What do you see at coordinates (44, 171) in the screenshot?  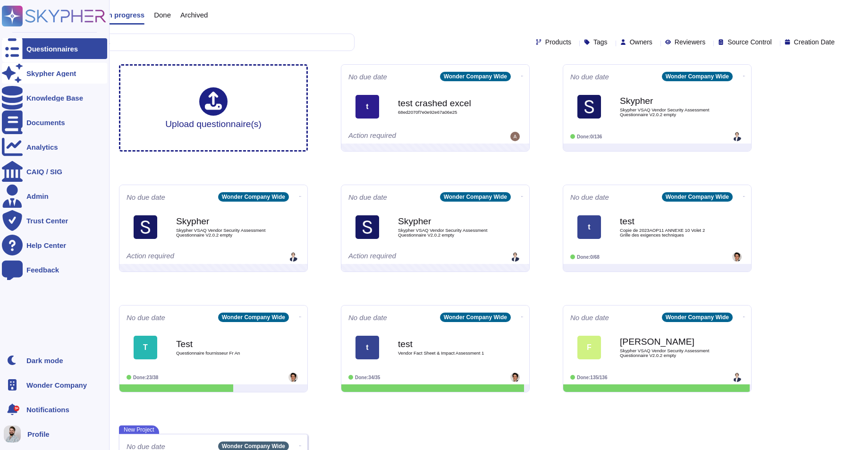 I see `div: CAIQ / SIG` at bounding box center [44, 171].